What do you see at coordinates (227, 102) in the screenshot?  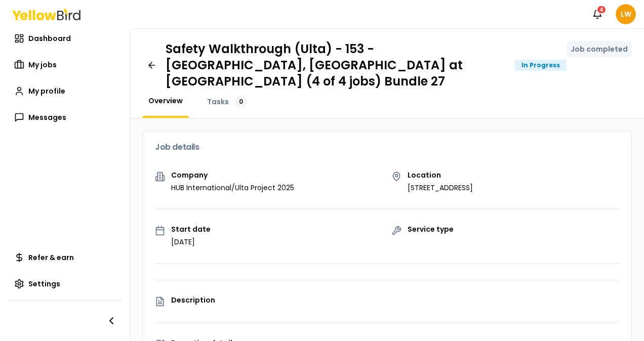 I see `a: Tasks0` at bounding box center [227, 102].